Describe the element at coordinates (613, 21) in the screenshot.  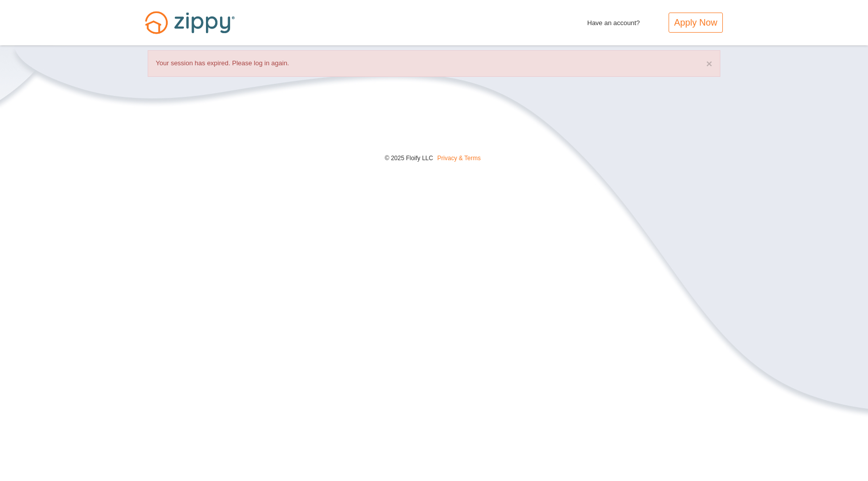
I see `span: Have an account?` at that location.